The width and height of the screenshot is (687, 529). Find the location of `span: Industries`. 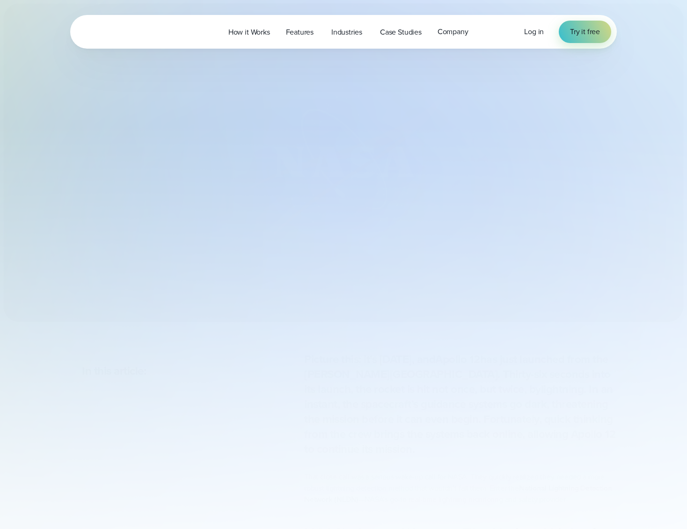

span: Industries is located at coordinates (347, 32).